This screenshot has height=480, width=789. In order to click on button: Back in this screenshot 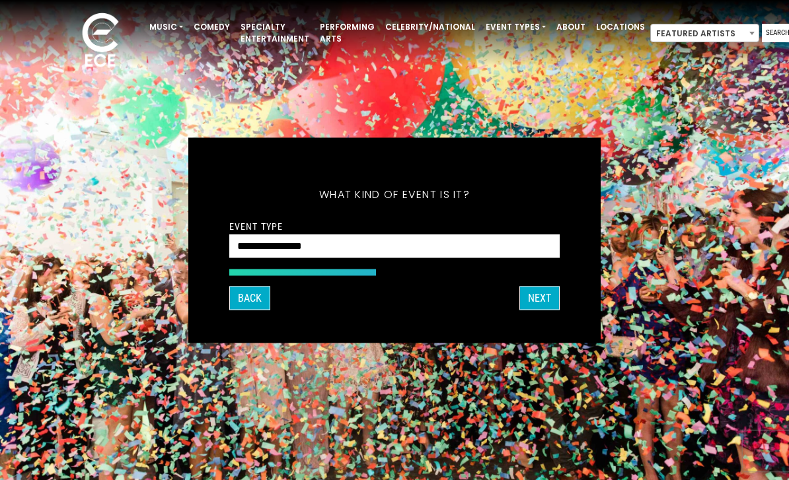, I will do `click(250, 298)`.